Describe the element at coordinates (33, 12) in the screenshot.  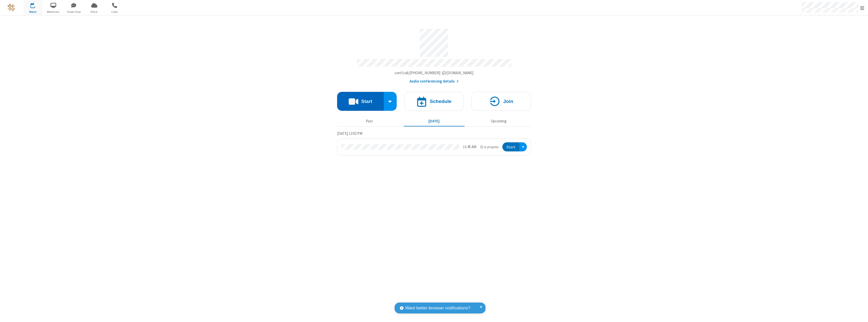
I see `span: Meet` at that location.